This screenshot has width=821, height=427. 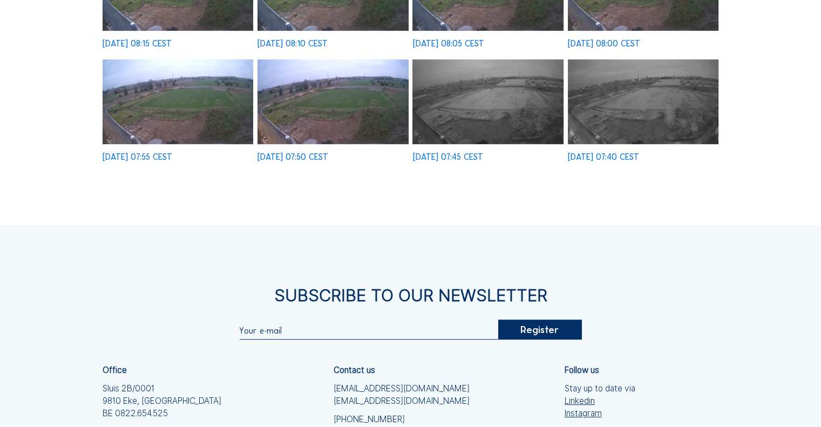 What do you see at coordinates (368, 330) in the screenshot?
I see `input: Your e-mail` at bounding box center [368, 330].